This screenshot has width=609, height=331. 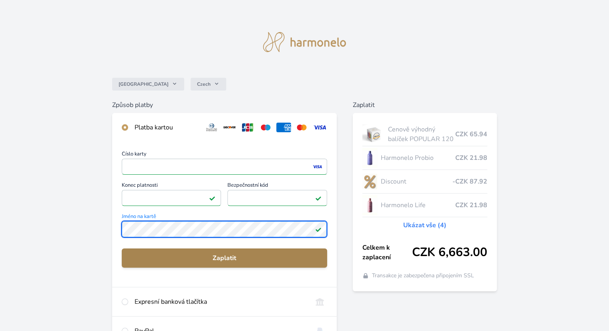 What do you see at coordinates (224, 218) in the screenshot?
I see `span: Jméno na kartě` at bounding box center [224, 218].